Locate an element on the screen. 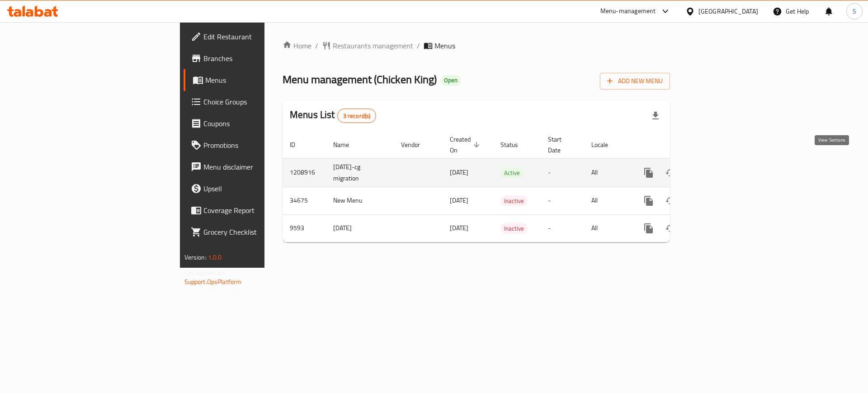 This screenshot has height=393, width=868. span: Promotions is located at coordinates (260, 145).